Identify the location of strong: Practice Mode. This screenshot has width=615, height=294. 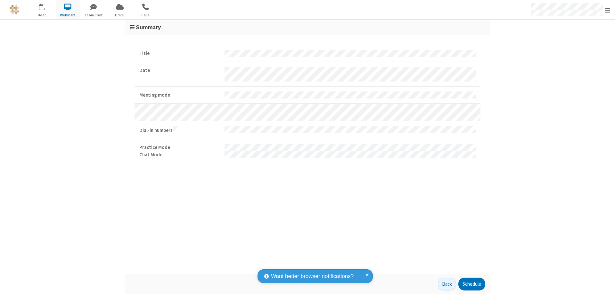
(179, 147).